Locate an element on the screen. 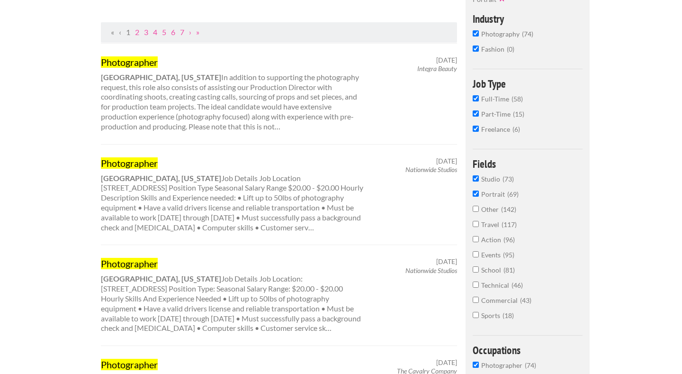  span: Commercial is located at coordinates (501, 300).